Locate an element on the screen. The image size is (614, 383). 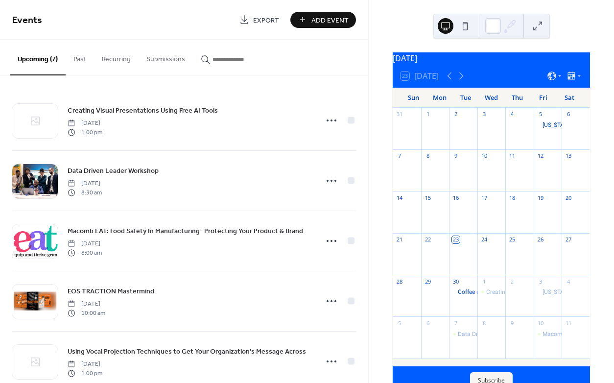
span: EOS TRACTION Mastermind is located at coordinates (111, 291).